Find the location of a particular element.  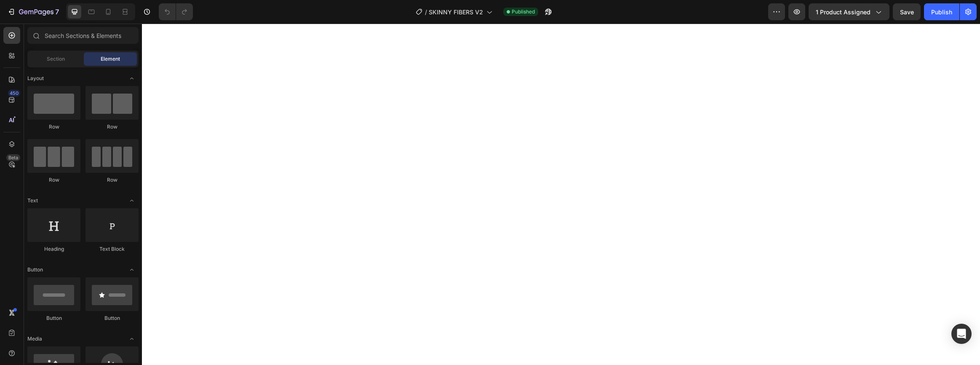

div: Heading is located at coordinates (54, 249).